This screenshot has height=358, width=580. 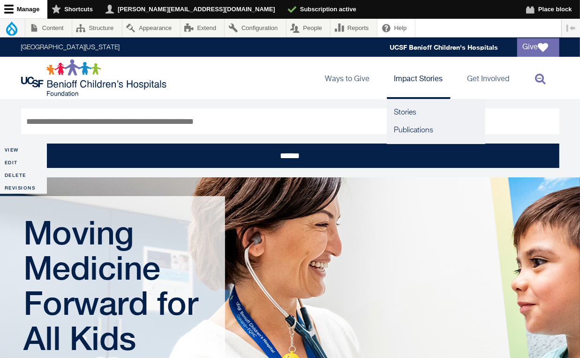 I want to click on a: Get Involved, so click(x=489, y=78).